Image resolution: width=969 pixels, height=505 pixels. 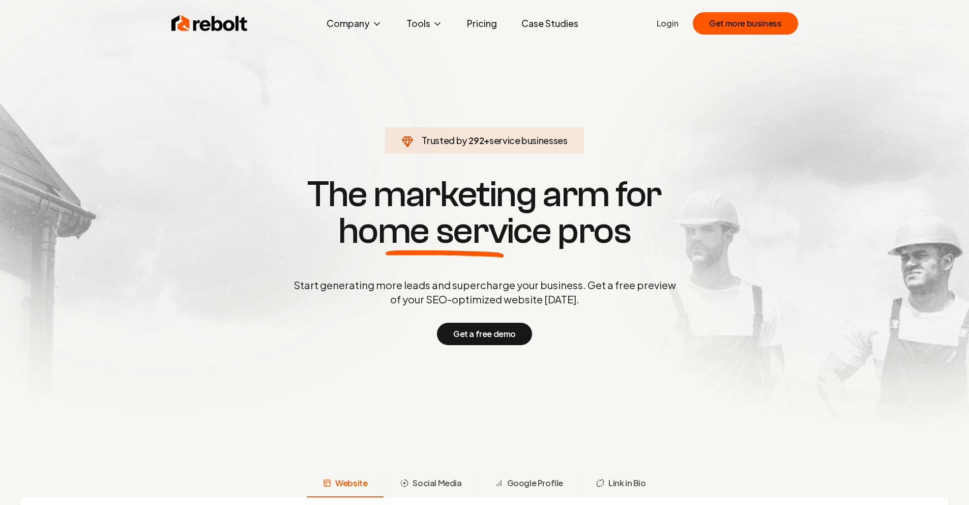 What do you see at coordinates (437, 483) in the screenshot?
I see `span: Social Media` at bounding box center [437, 483].